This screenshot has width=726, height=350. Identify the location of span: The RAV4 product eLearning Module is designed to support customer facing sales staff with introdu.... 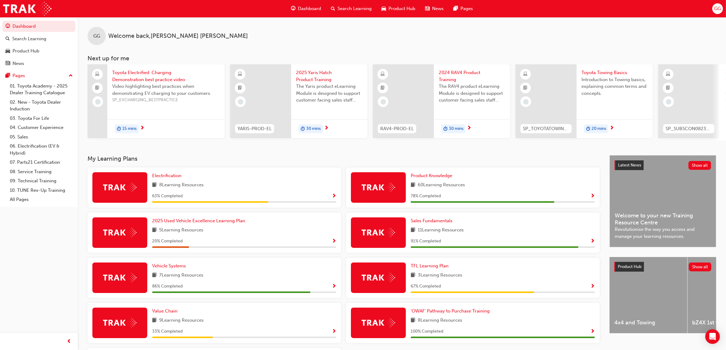
(472, 93).